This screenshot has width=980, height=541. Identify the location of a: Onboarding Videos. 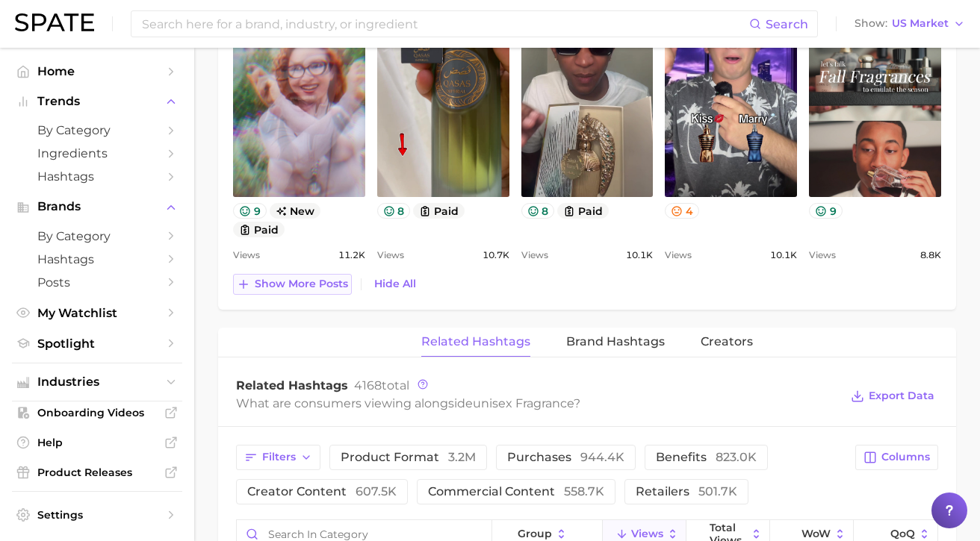
(97, 413).